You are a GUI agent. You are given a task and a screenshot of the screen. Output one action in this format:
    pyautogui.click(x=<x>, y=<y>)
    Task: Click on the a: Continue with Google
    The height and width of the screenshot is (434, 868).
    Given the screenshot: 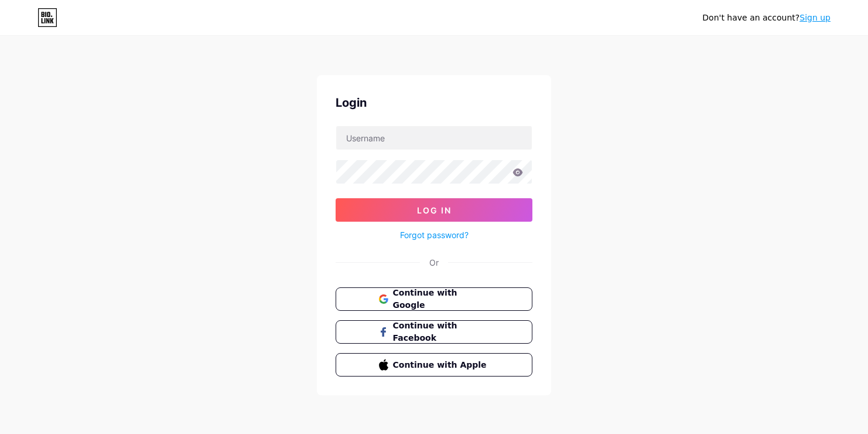 What is the action you would take?
    pyautogui.click(x=434, y=299)
    